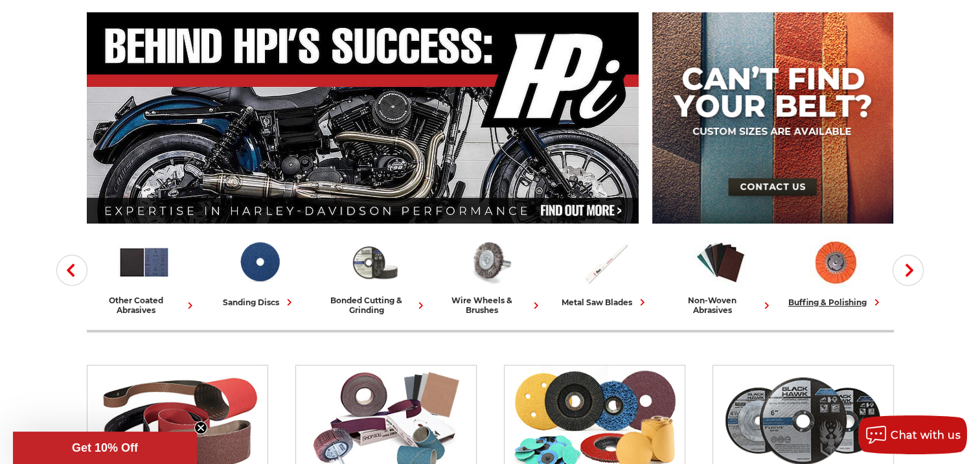 This screenshot has width=980, height=464. What do you see at coordinates (720, 262) in the screenshot?
I see `img: Non-woven Abrasives` at bounding box center [720, 262].